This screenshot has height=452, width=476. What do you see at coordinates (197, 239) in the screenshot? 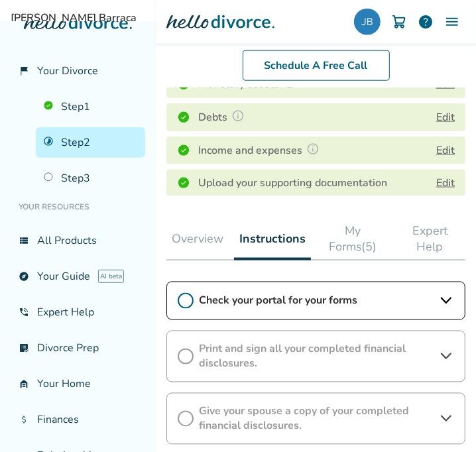
I see `button: Overview` at bounding box center [197, 239].